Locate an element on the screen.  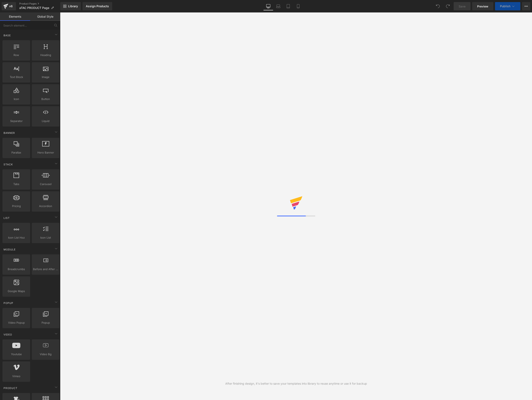
div: v6 is located at coordinates (11, 6).